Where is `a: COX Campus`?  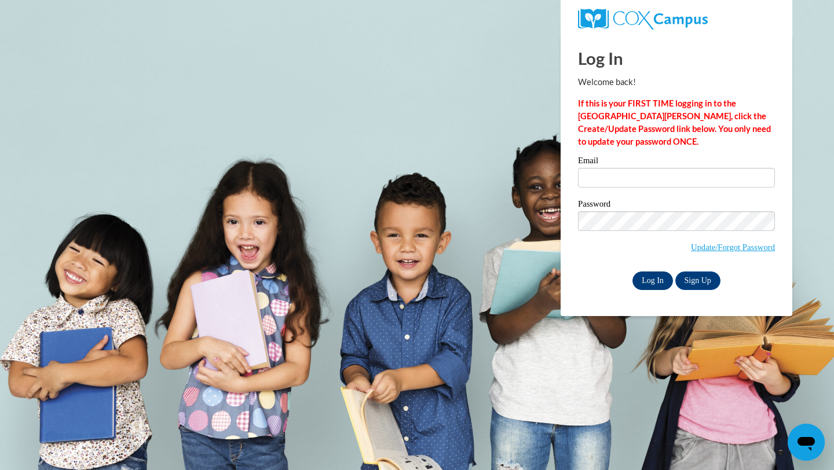
a: COX Campus is located at coordinates (676, 19).